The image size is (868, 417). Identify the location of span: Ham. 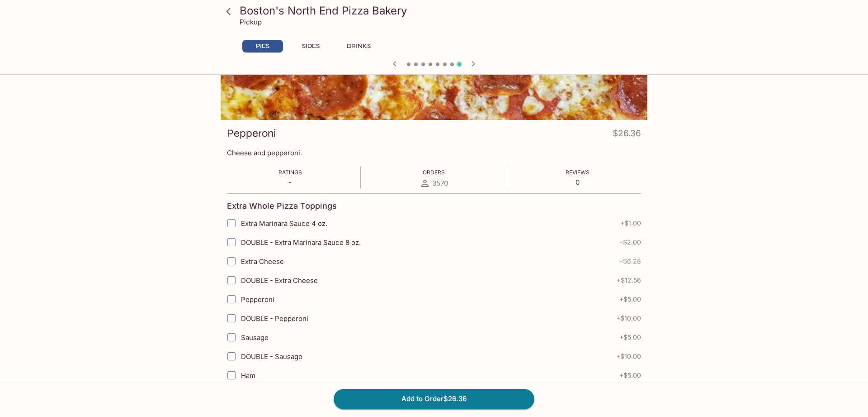
(248, 375).